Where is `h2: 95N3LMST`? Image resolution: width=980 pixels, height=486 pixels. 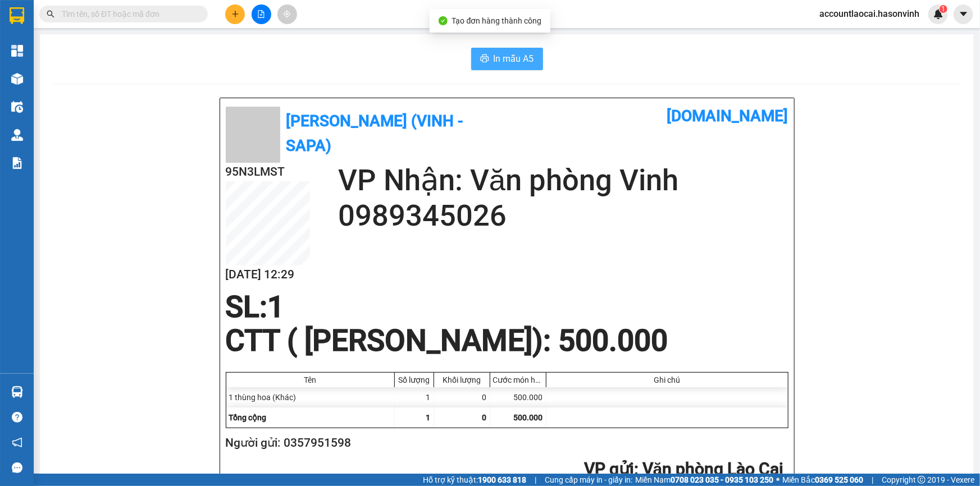 h2: 95N3LMST is located at coordinates (268, 172).